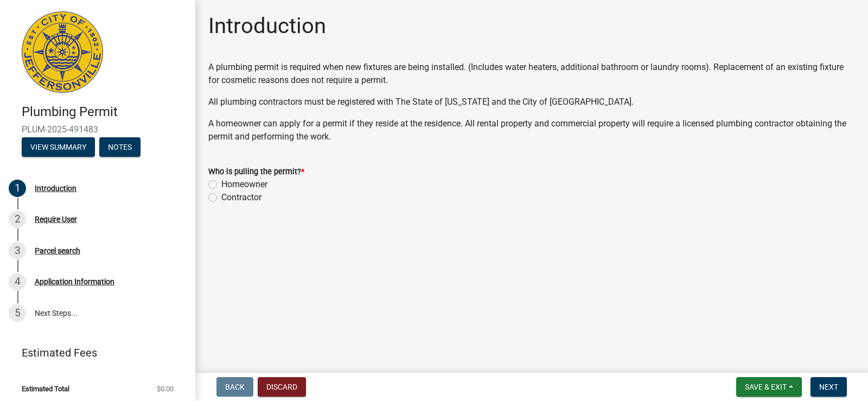  What do you see at coordinates (56, 219) in the screenshot?
I see `div: Require User` at bounding box center [56, 219].